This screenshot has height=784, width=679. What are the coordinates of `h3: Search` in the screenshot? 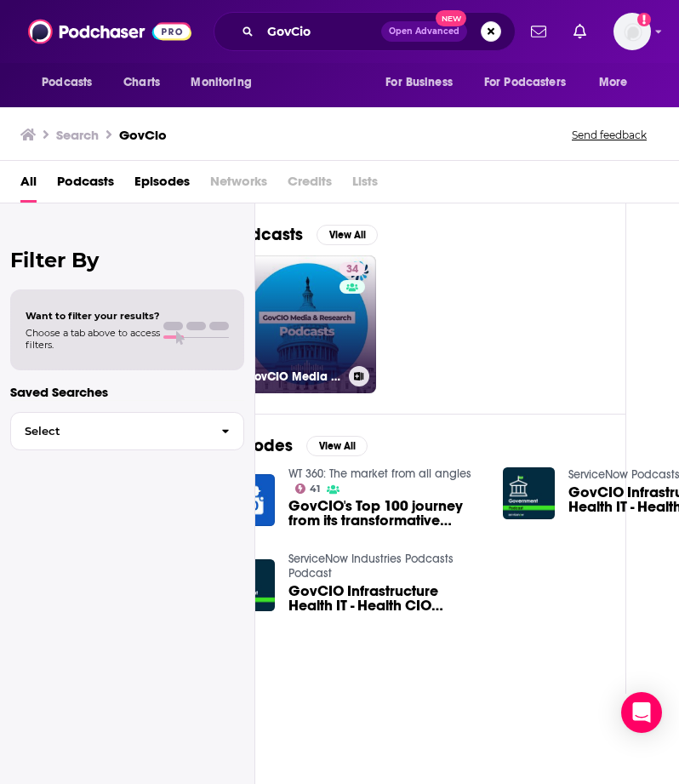 It's located at (77, 135).